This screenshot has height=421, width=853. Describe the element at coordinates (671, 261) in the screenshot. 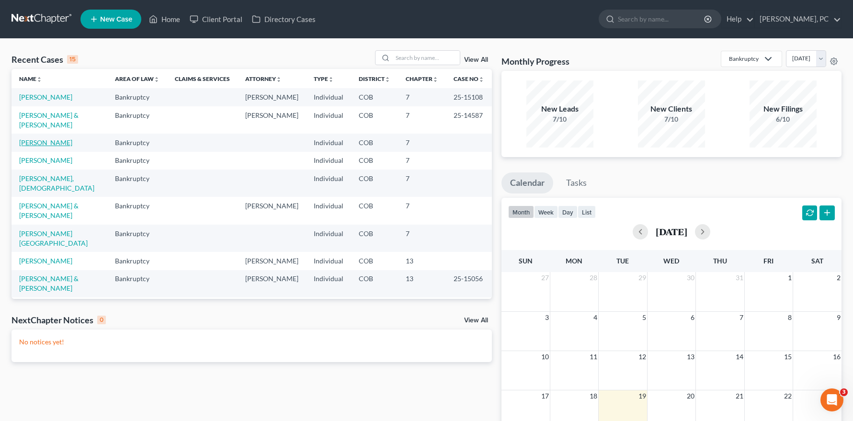

I see `span: Wed` at that location.